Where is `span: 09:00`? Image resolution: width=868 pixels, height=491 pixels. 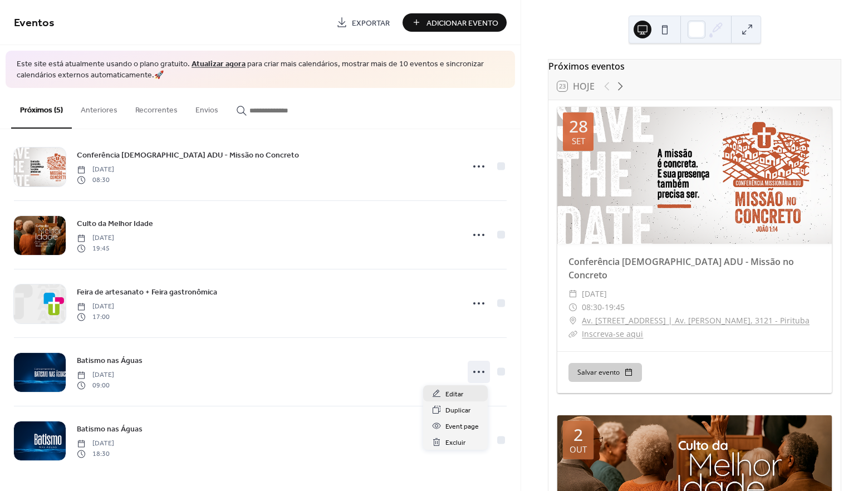
span: 09:00 is located at coordinates (95, 385).